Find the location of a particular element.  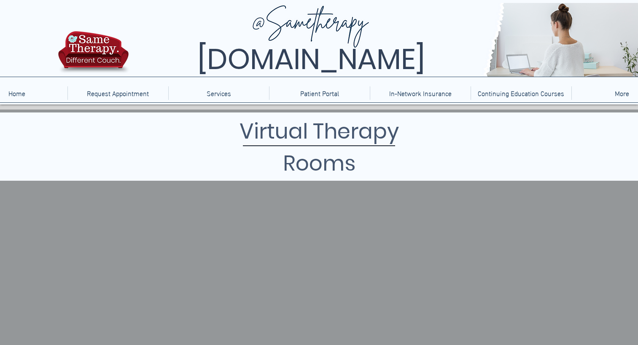

a: In-Network Insurance is located at coordinates (420, 93).